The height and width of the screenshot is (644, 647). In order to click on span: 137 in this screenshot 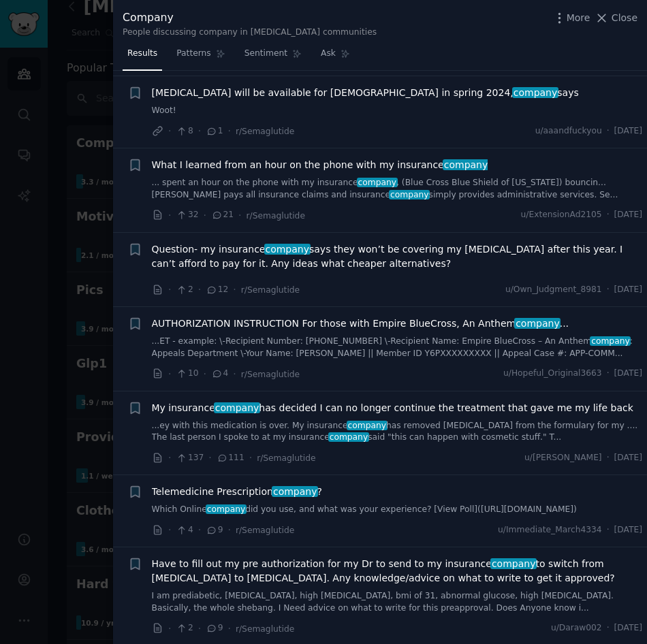, I will do `click(189, 458)`.